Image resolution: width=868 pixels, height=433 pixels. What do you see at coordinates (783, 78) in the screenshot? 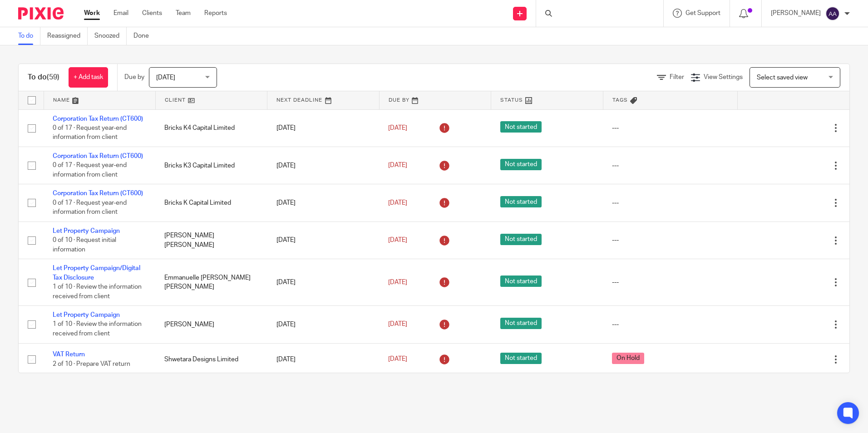
I see `span: Select saved view` at bounding box center [783, 78].